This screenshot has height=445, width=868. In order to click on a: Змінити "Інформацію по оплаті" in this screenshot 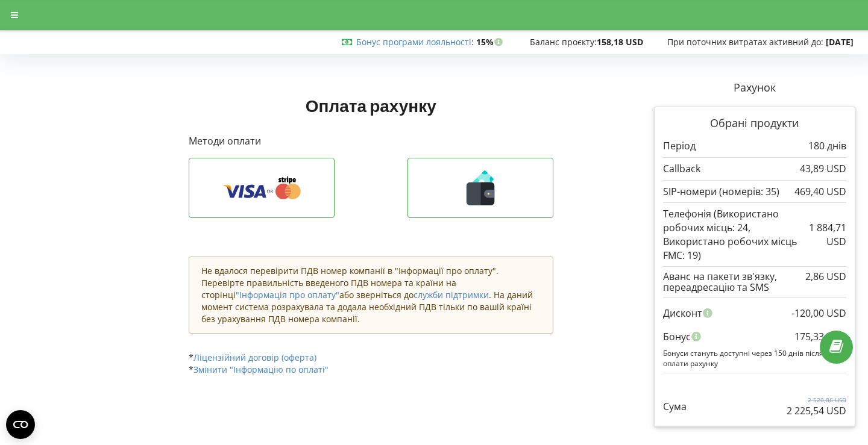, I will do `click(261, 369)`.